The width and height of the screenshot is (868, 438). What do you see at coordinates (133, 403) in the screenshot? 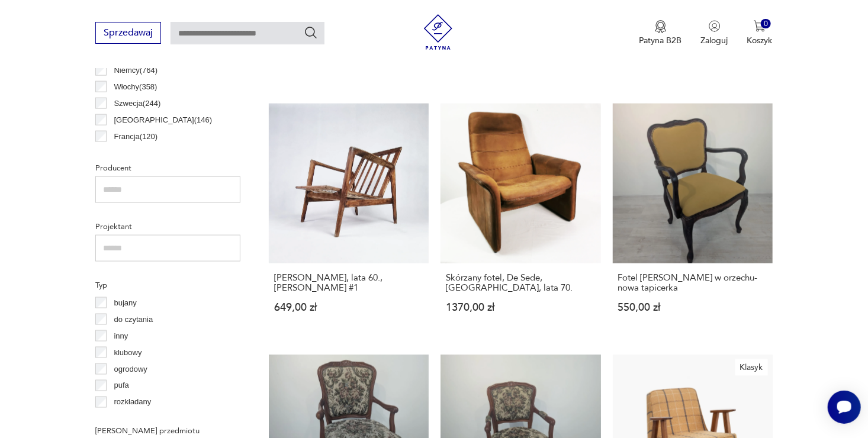
I see `p: rozkładany` at bounding box center [133, 403].